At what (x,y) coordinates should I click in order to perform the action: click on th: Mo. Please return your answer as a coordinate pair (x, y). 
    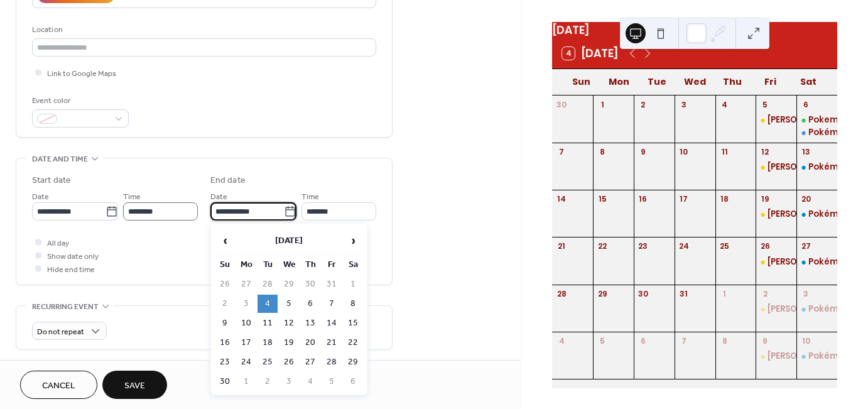
    Looking at the image, I should click on (246, 265).